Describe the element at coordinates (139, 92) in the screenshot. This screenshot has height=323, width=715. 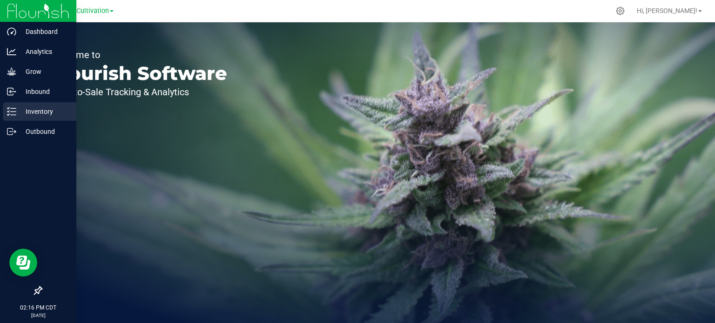
I see `p: Seed-to-Sale Tracking & Analytics` at that location.